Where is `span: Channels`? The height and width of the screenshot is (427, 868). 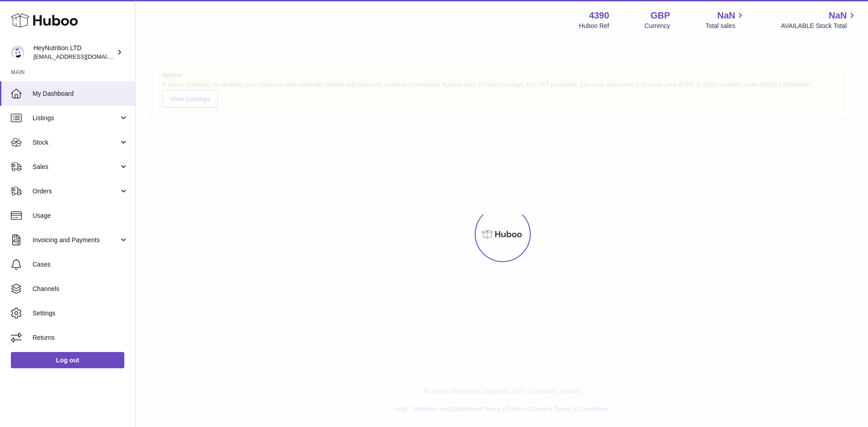
span: Channels is located at coordinates (81, 288).